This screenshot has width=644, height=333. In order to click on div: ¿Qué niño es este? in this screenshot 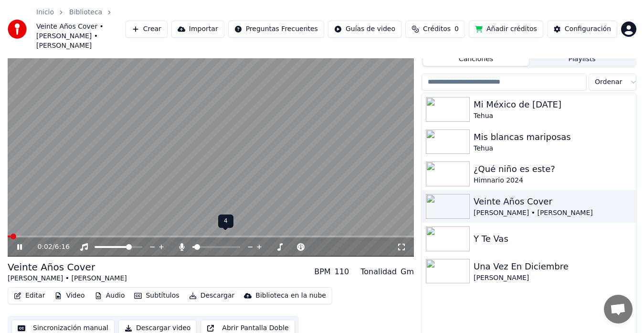, I will do `click(553, 169)`.